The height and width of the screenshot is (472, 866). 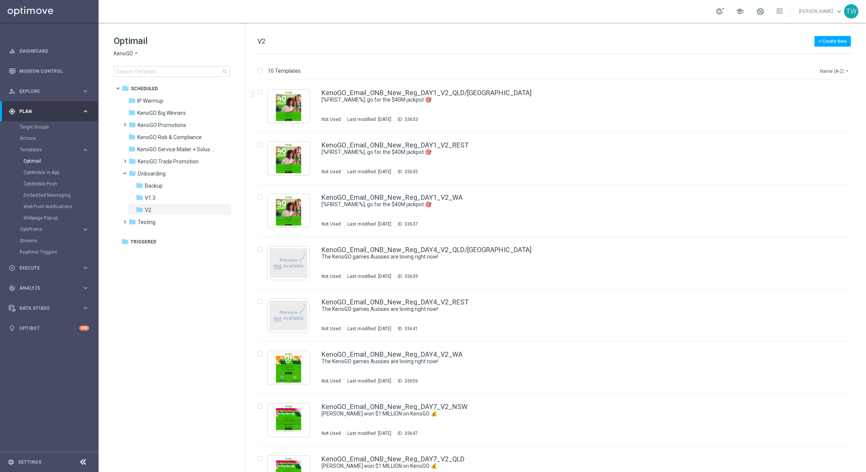 What do you see at coordinates (49, 329) in the screenshot?
I see `button: lightbulb Optibot +10` at bounding box center [49, 329].